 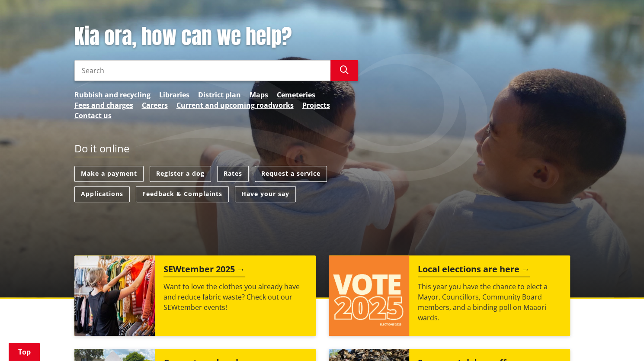 What do you see at coordinates (450, 296) in the screenshot?
I see `a: Local elections are here This year you have the chance to elect a Mayor, Councillors, Community B...` at bounding box center [450, 296].